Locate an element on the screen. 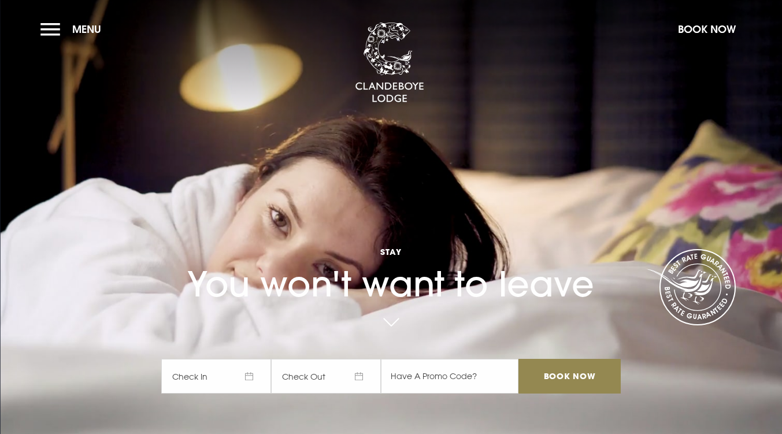 The width and height of the screenshot is (782, 434). h1: You won't want to leave is located at coordinates (391, 261).